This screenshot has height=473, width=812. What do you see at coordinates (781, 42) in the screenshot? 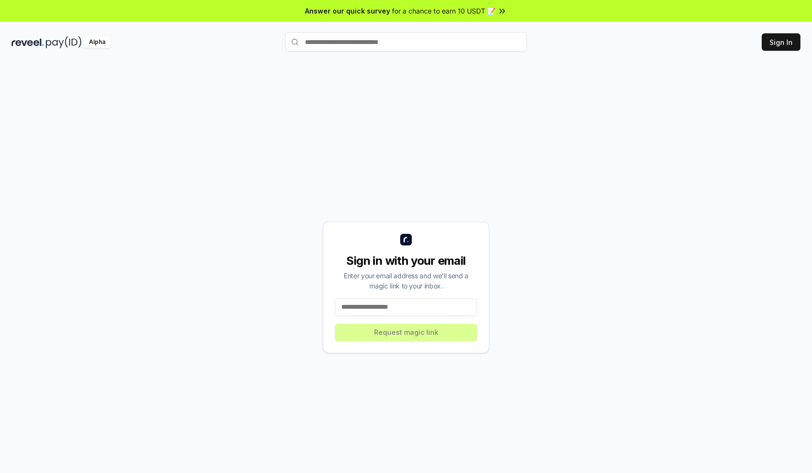
I see `button: Sign In` at bounding box center [781, 42].